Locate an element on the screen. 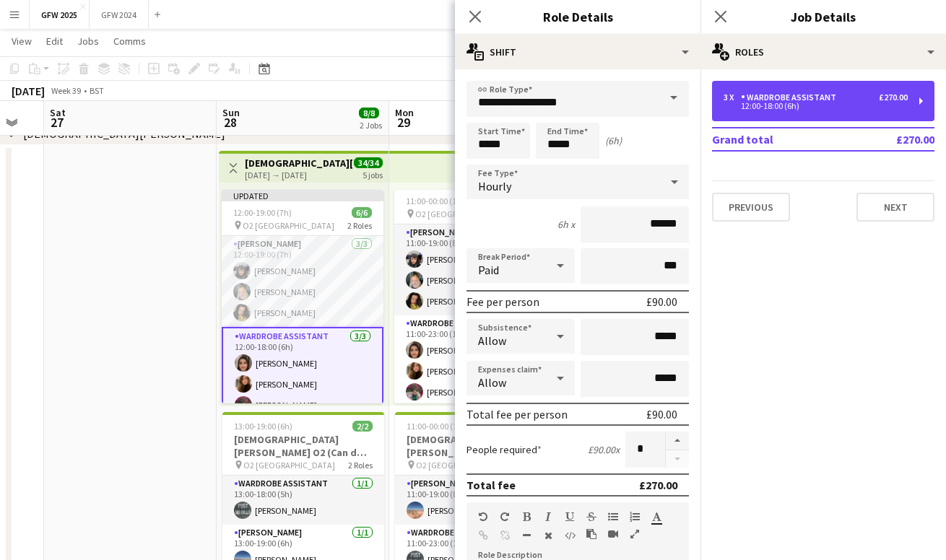 The height and width of the screenshot is (560, 946). button: Italic is located at coordinates (548, 517).